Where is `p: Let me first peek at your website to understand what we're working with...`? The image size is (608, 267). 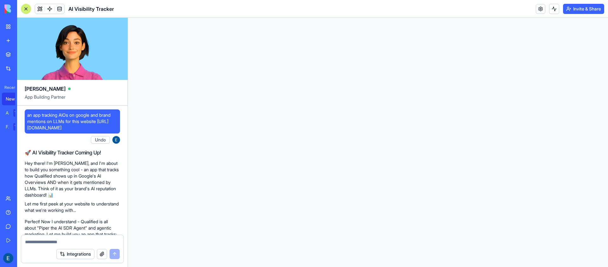 p: Let me first peek at your website to understand what we're working with... is located at coordinates (72, 207).